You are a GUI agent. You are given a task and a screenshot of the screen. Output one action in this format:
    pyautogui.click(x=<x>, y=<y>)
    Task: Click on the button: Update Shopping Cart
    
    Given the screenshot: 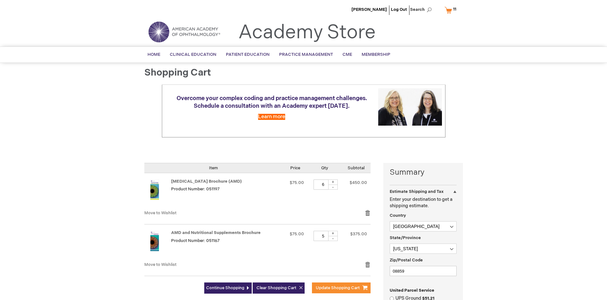 What is the action you would take?
    pyautogui.click(x=341, y=288)
    